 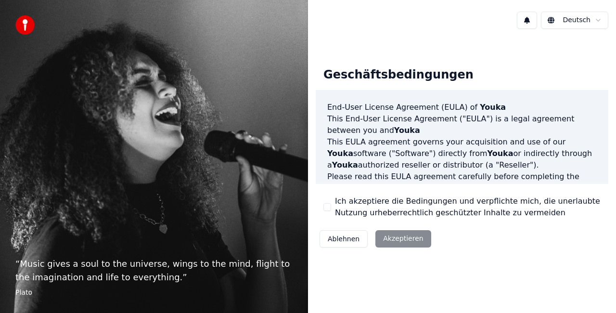 I want to click on p: Please read this EULA agreement carefully before completing the installation process and using th..., so click(x=462, y=194).